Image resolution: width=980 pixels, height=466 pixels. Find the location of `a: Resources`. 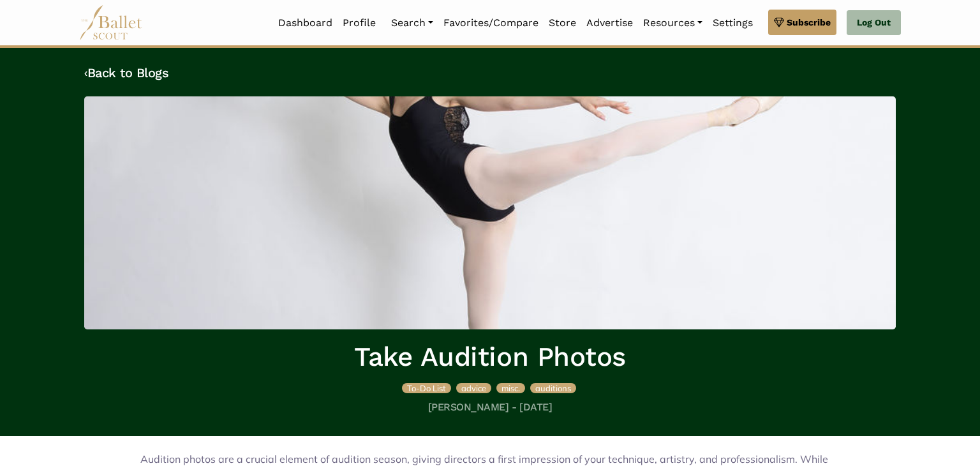

a: Resources is located at coordinates (673, 23).